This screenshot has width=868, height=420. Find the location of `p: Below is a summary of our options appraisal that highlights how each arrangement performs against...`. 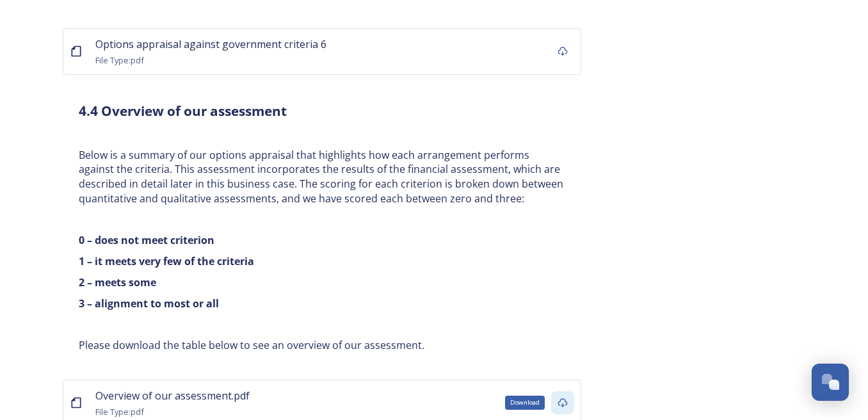

p: Below is a summary of our options appraisal that highlights how each arrangement performs against... is located at coordinates (322, 177).